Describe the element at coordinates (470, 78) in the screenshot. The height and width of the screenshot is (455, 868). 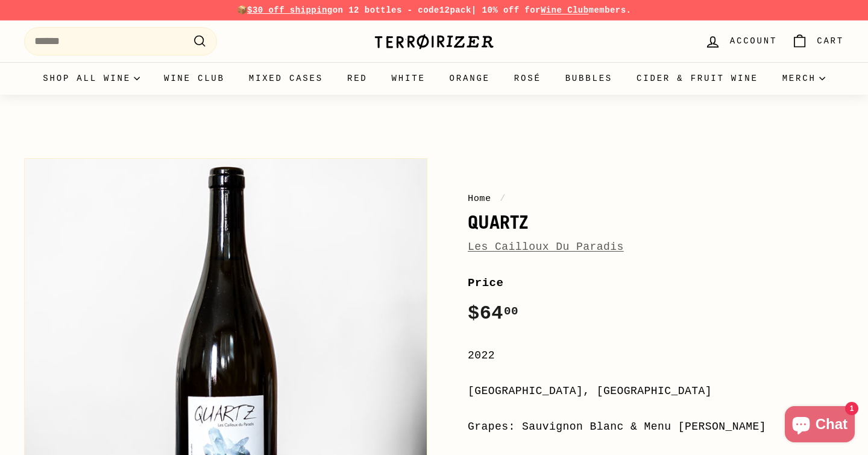
I see `a: Orange` at that location.